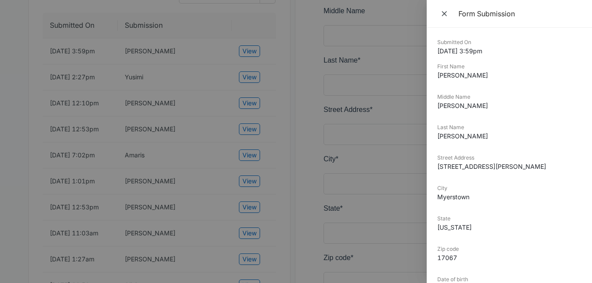 The height and width of the screenshot is (283, 592). I want to click on dt: Submitted On, so click(509, 42).